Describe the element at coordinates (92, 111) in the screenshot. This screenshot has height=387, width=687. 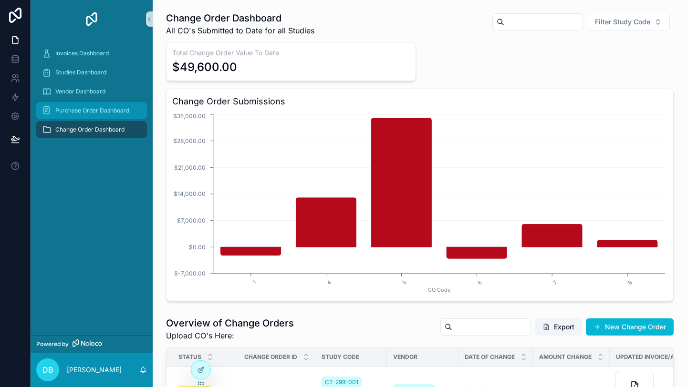
I see `span: Purchase Order Dashboard` at that location.